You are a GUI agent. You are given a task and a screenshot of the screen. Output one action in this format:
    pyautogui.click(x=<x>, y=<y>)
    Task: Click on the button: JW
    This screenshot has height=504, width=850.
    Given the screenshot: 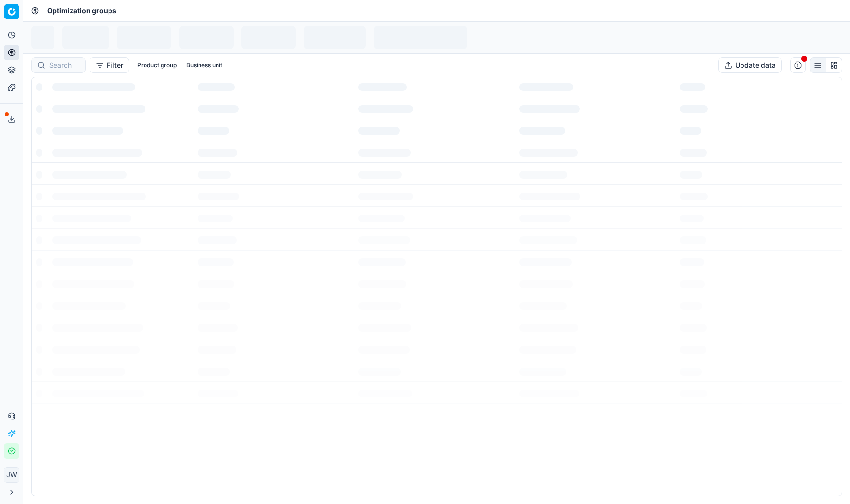 What is the action you would take?
    pyautogui.click(x=12, y=475)
    